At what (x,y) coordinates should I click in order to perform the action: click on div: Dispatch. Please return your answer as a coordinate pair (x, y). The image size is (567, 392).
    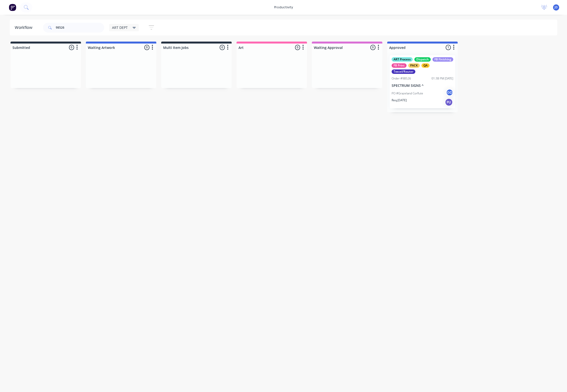
    Looking at the image, I should click on (422, 59).